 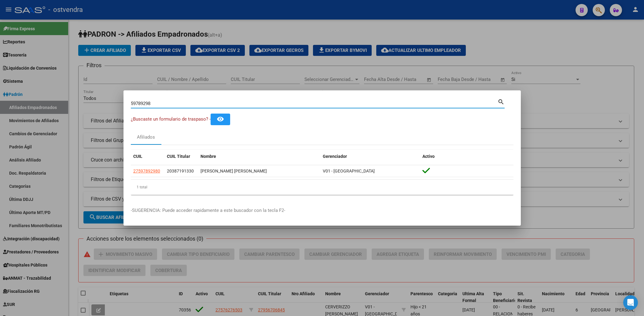 I want to click on span: 27597892980, so click(x=147, y=171).